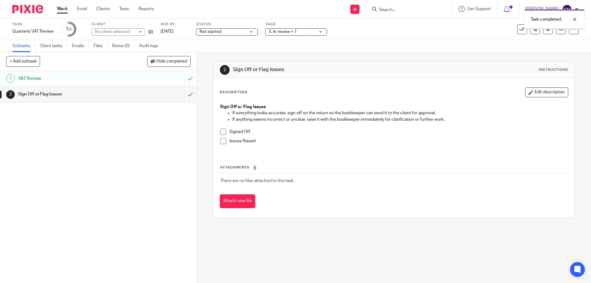 This screenshot has width=591, height=283. What do you see at coordinates (233, 92) in the screenshot?
I see `p: Description` at bounding box center [233, 92].